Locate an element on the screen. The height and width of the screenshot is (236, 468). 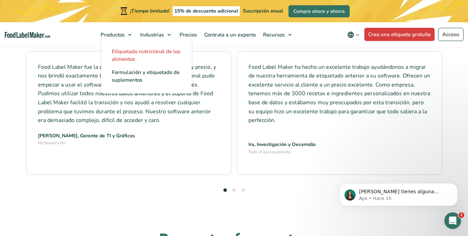
a: Contrata a un experto is located at coordinates (229, 35).